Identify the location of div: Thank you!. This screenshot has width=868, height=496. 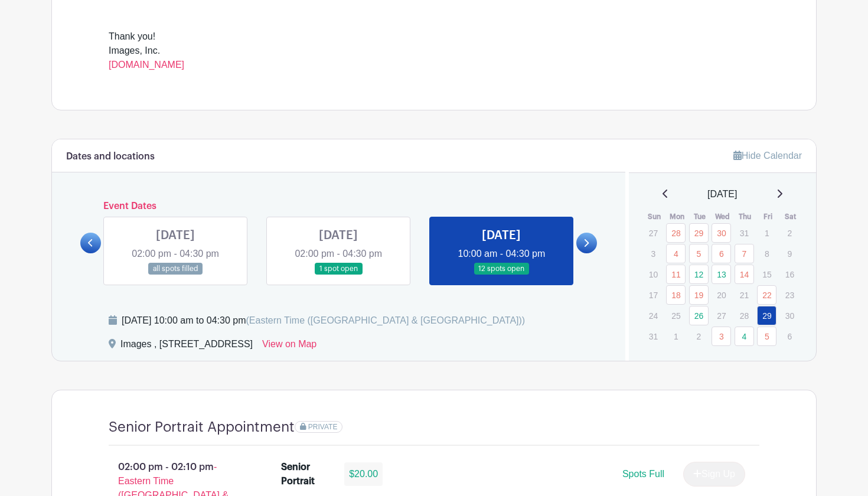
(434, 36).